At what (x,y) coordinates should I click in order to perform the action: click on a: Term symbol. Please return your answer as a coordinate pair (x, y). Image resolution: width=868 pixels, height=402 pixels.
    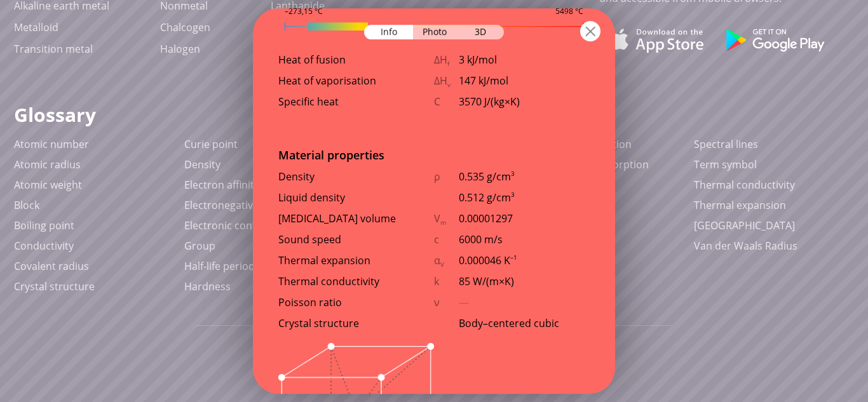
    Looking at the image, I should click on (725, 164).